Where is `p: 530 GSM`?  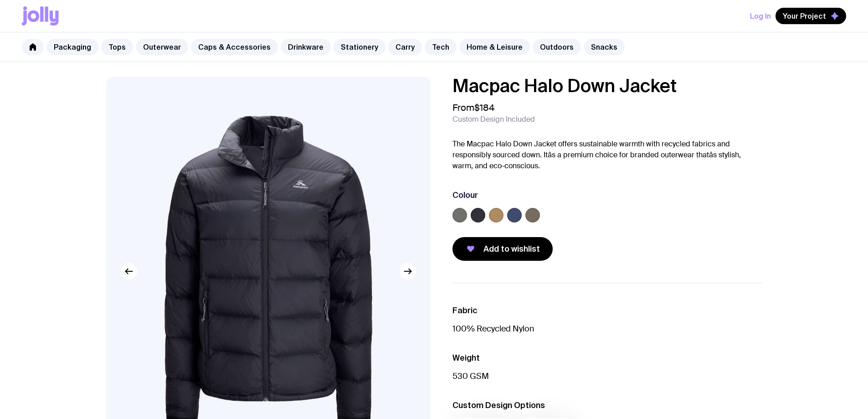
p: 530 GSM is located at coordinates (607, 376).